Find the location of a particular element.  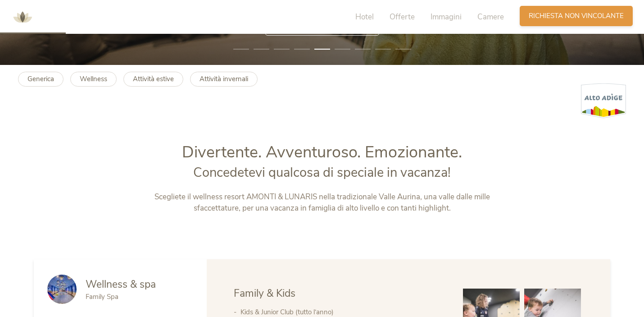

img: Alto Adige is located at coordinates (603, 101).